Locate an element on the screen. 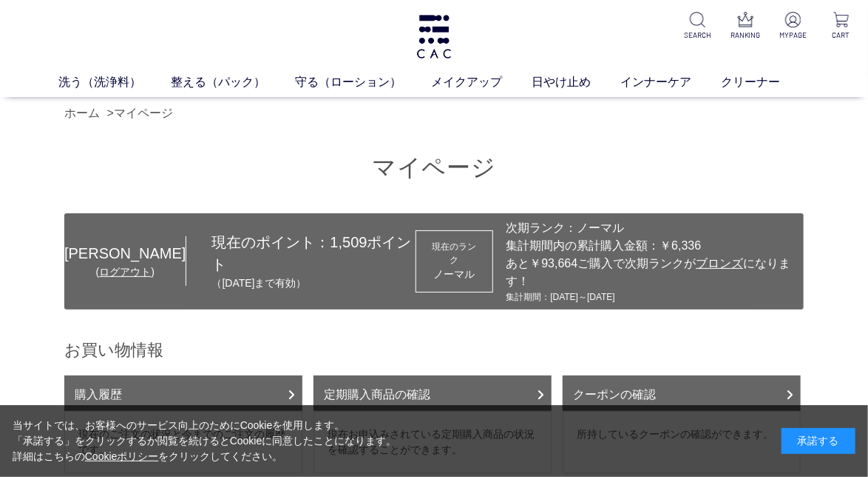 Image resolution: width=868 pixels, height=477 pixels. img: logo is located at coordinates (434, 36).